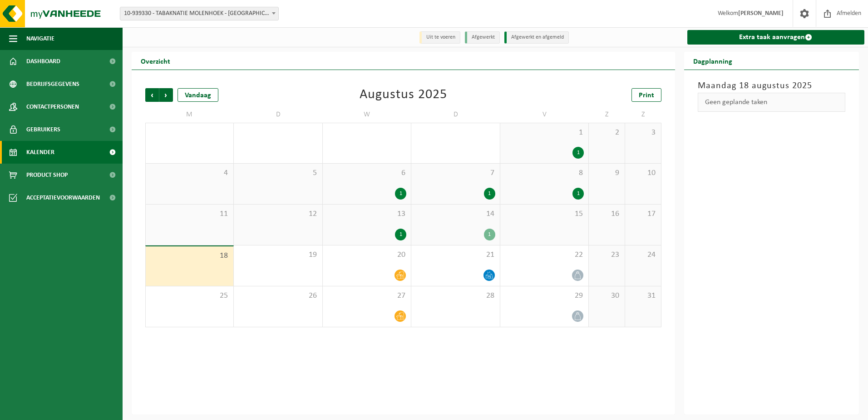 The height and width of the screenshot is (420, 868). Describe the element at coordinates (41, 152) in the screenshot. I see `span: Kalender` at that location.